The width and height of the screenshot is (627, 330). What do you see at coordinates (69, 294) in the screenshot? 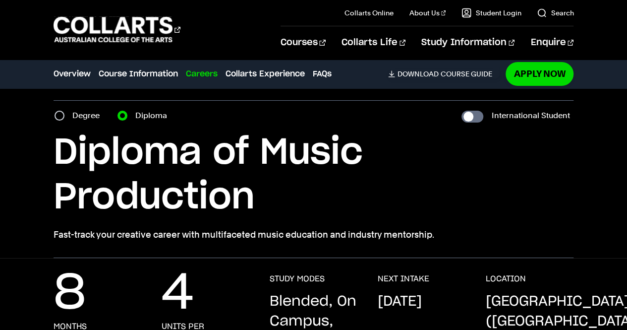
I see `p: 8` at bounding box center [69, 294].